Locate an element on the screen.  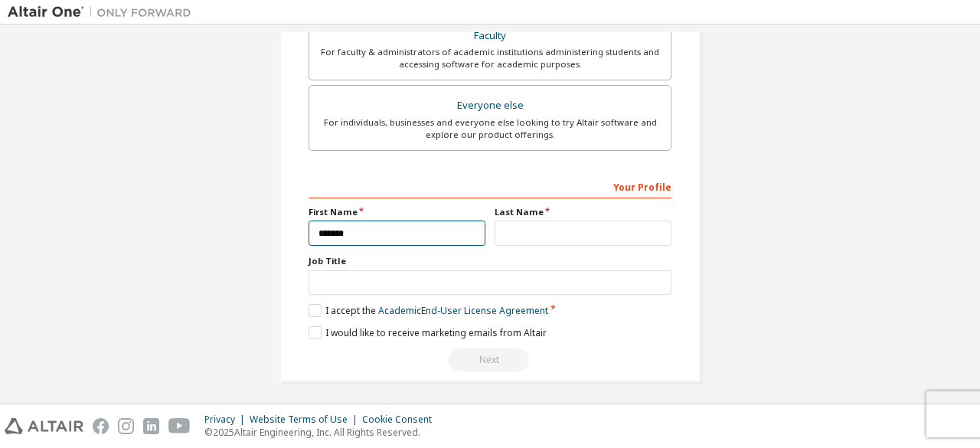
img: youtube.svg is located at coordinates (179, 426).